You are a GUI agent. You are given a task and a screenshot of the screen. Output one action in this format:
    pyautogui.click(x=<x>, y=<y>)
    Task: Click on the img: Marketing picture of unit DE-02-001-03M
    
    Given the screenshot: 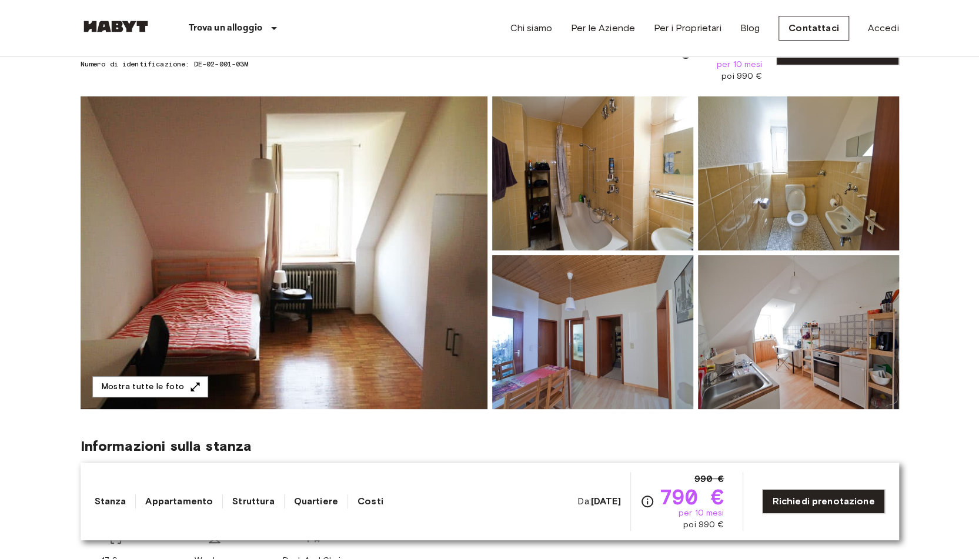 What is the action you would take?
    pyautogui.click(x=284, y=253)
    